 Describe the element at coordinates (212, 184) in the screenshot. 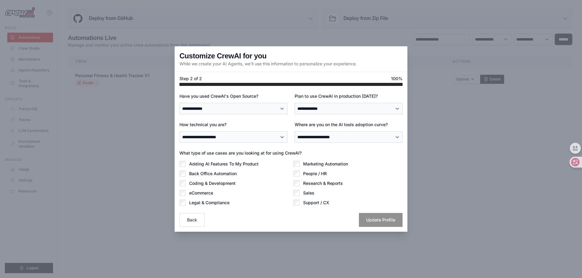

I see `label: Coding & Development` at that location.